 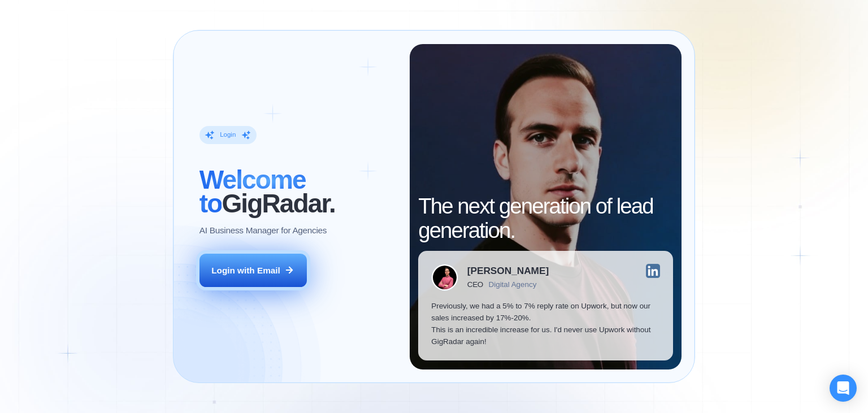 I want to click on p: AI Business Manager for Agencies, so click(x=263, y=230).